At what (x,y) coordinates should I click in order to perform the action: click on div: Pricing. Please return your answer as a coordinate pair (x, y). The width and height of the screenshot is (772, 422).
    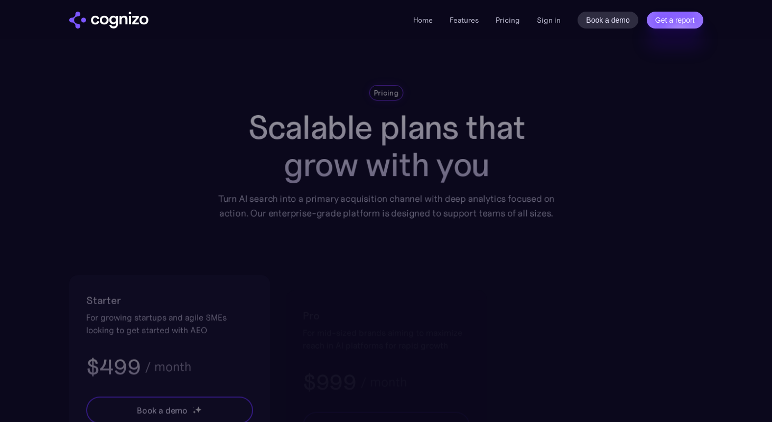
    Looking at the image, I should click on (386, 93).